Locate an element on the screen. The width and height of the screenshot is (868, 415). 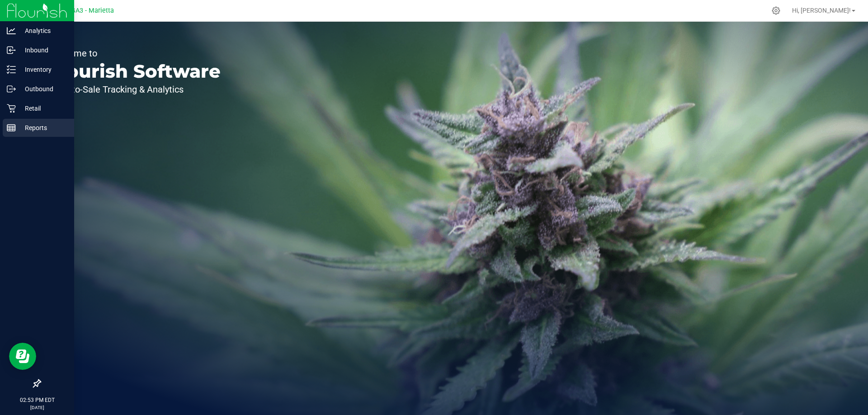
p: Analytics is located at coordinates (43, 31).